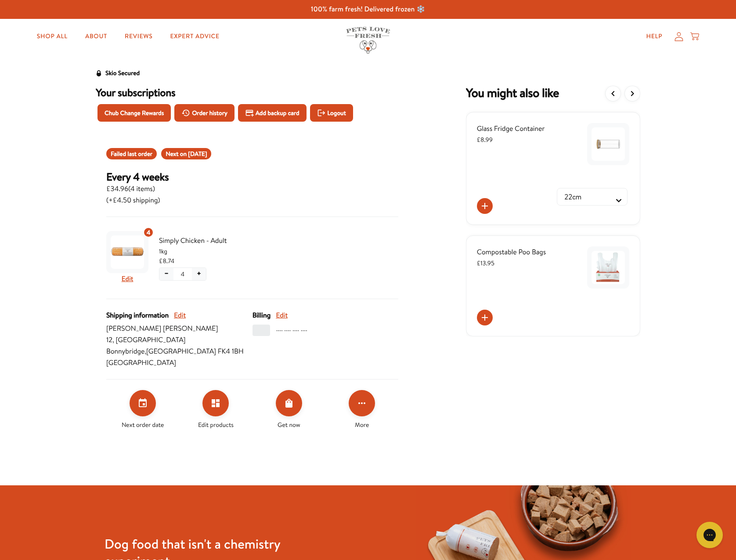  Describe the element at coordinates (134, 113) in the screenshot. I see `button: Chub Change Rewards` at that location.